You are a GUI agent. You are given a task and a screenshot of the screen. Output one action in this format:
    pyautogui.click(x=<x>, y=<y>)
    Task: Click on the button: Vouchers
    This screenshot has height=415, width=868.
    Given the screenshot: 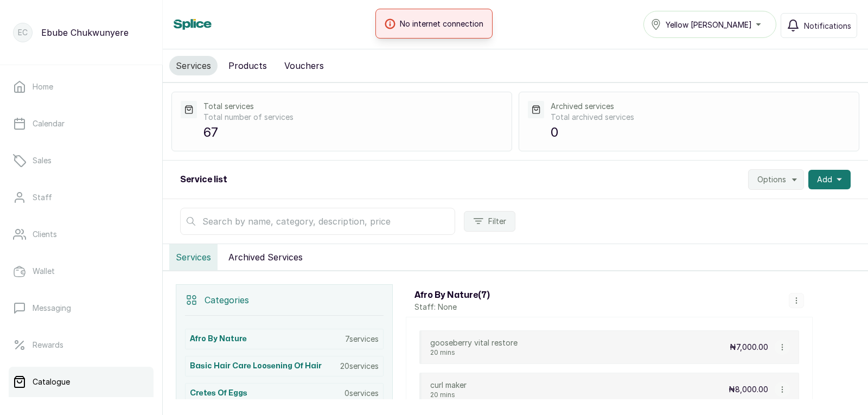 What is the action you would take?
    pyautogui.click(x=304, y=66)
    